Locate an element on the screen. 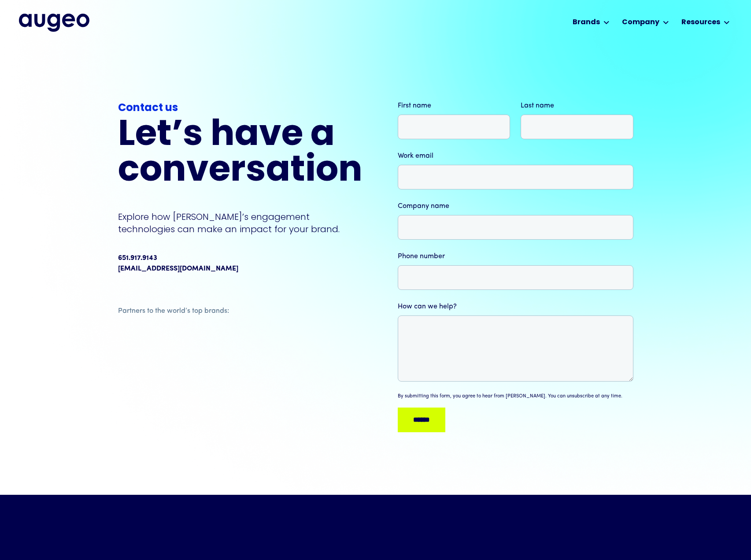 This screenshot has width=751, height=560. div: Partners to the world’s top brands: is located at coordinates (173, 311).